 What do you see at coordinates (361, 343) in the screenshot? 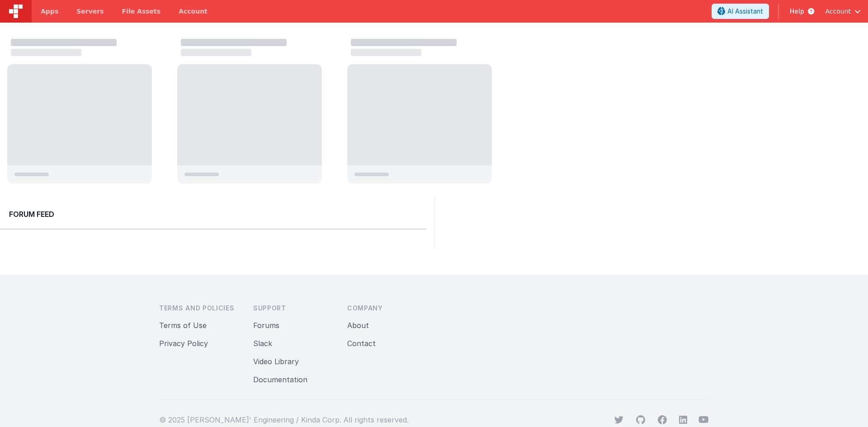
I see `button: Contact` at bounding box center [361, 343].